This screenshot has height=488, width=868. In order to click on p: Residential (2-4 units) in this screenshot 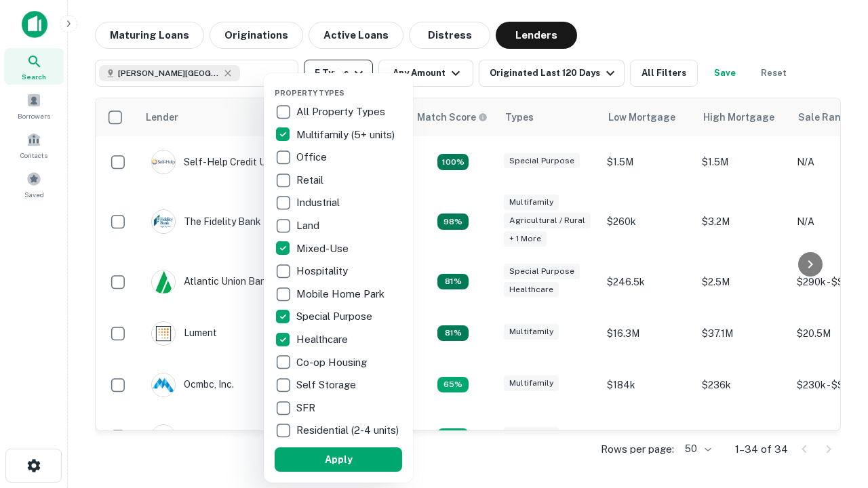, I will do `click(348, 430)`.